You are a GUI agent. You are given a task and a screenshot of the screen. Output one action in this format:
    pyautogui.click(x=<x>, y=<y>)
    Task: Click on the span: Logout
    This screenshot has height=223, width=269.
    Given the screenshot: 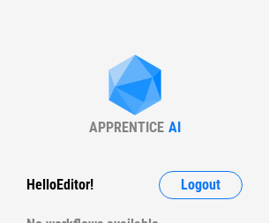 What is the action you would take?
    pyautogui.click(x=201, y=186)
    